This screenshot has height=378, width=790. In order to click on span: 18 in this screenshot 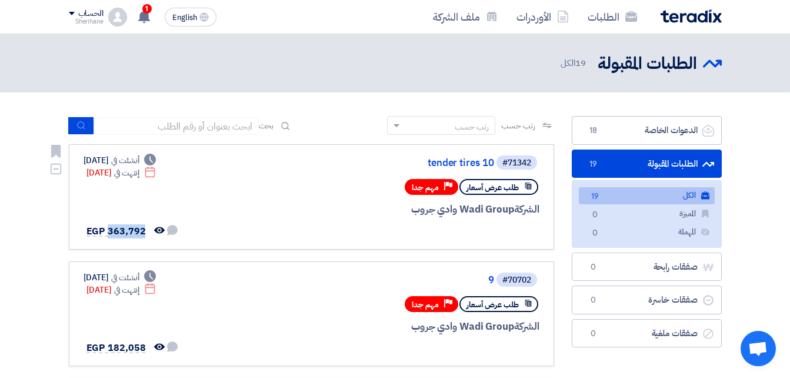, I will do `click(594, 131)`.